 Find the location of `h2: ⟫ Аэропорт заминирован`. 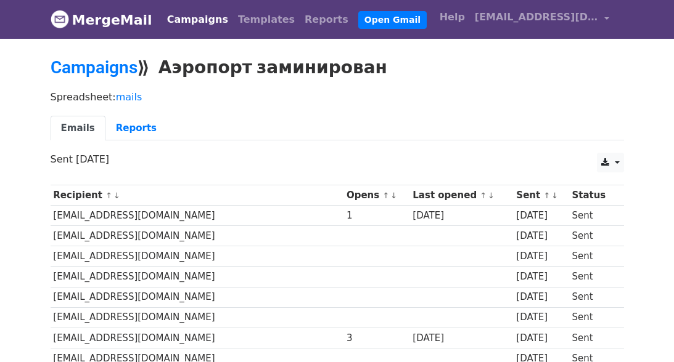

h2: ⟫ Аэропорт заминирован is located at coordinates (337, 68).